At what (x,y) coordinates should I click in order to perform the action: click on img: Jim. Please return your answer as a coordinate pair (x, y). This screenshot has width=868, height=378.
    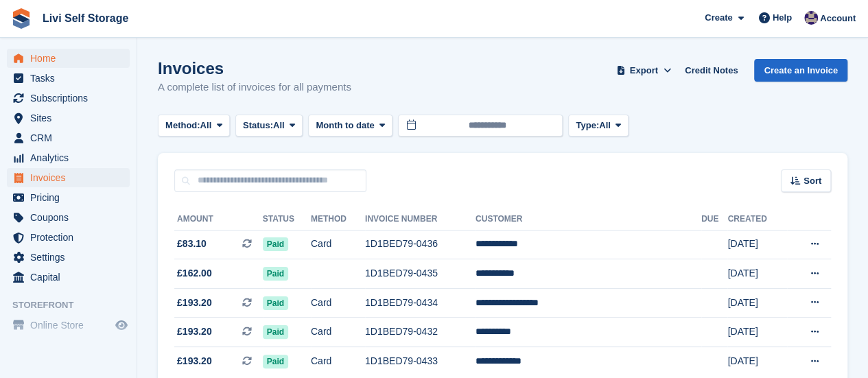
    Looking at the image, I should click on (811, 18).